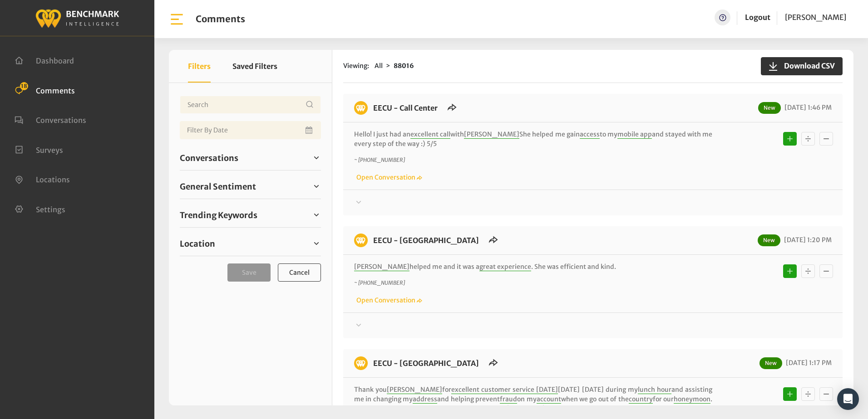 The height and width of the screenshot is (419, 868). Describe the element at coordinates (218, 215) in the screenshot. I see `span: Trending Keywords` at that location.